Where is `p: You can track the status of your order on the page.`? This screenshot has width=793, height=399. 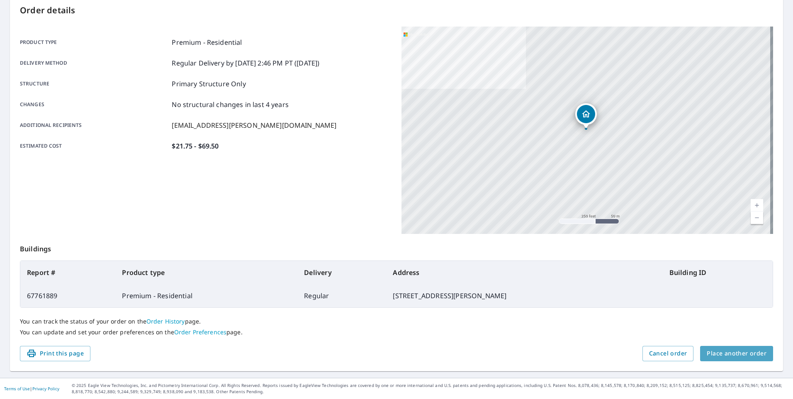
p: You can track the status of your order on the page. is located at coordinates (397, 322).